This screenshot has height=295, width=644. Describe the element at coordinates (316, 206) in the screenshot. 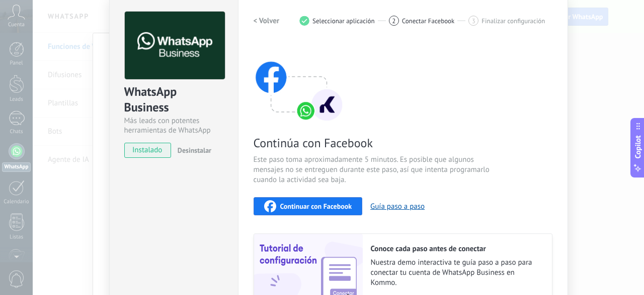

I see `span: Continuar con Facebook` at that location.